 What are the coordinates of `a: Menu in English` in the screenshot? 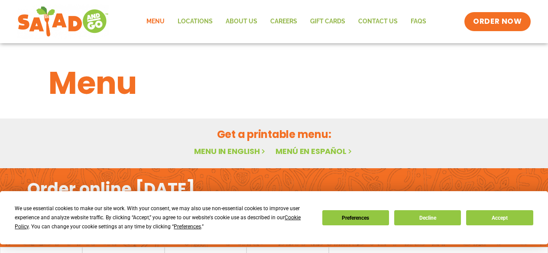 It's located at (230, 151).